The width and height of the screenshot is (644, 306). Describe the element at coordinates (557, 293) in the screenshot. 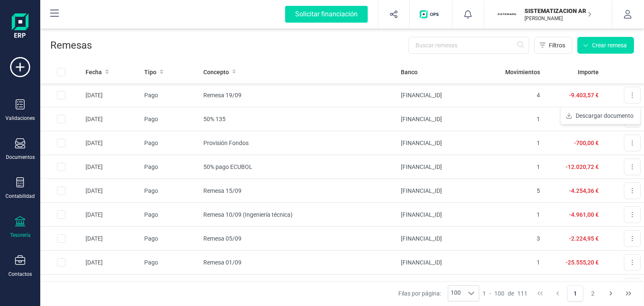

I see `button: Previous Page` at that location.